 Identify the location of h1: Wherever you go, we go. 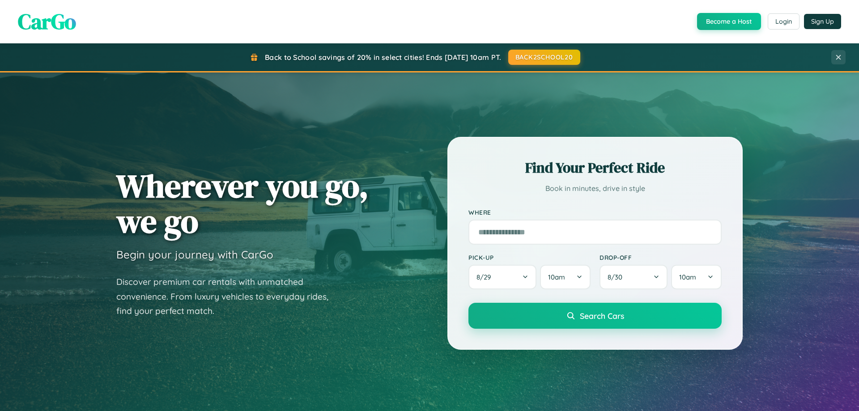
(242, 204).